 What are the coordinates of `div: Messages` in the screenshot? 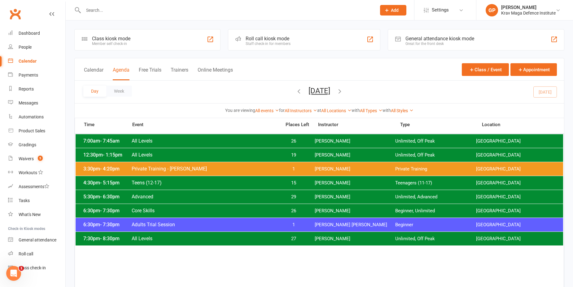 It's located at (28, 103).